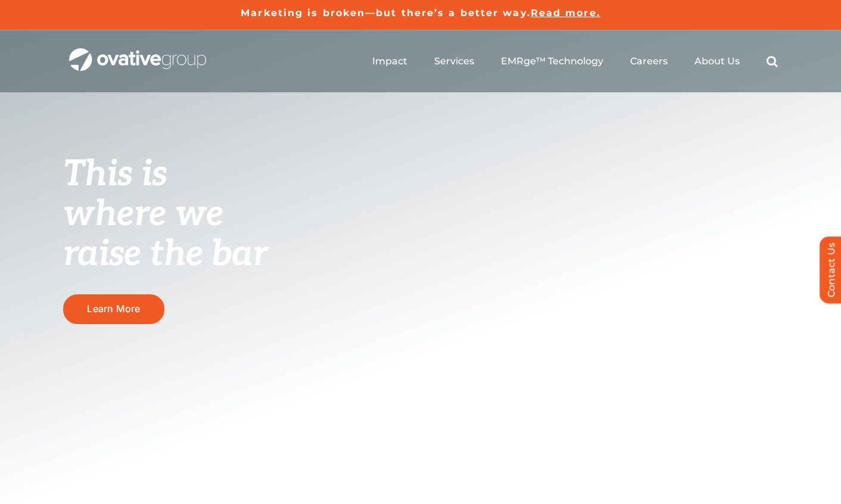 Image resolution: width=841 pixels, height=504 pixels. Describe the element at coordinates (575, 61) in the screenshot. I see `nav: Menu` at that location.